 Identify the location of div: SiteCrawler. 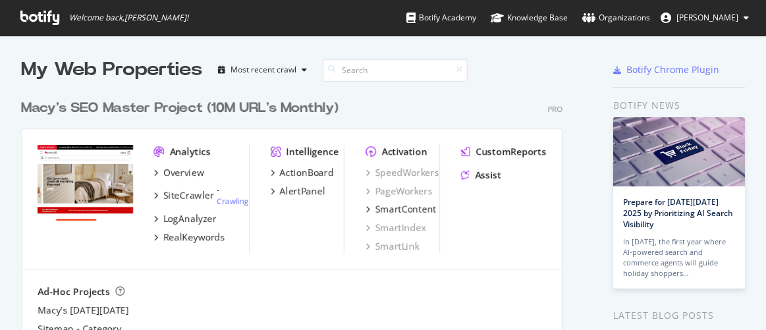
(188, 196).